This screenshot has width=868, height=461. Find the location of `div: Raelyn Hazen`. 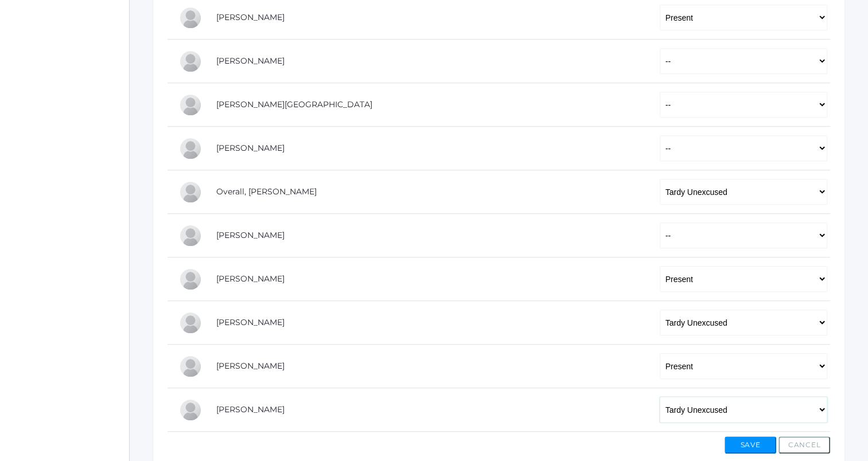

div: Raelyn Hazen is located at coordinates (190, 61).